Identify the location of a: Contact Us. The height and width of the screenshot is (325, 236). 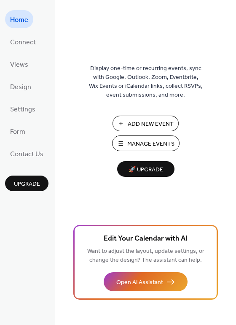
(27, 153).